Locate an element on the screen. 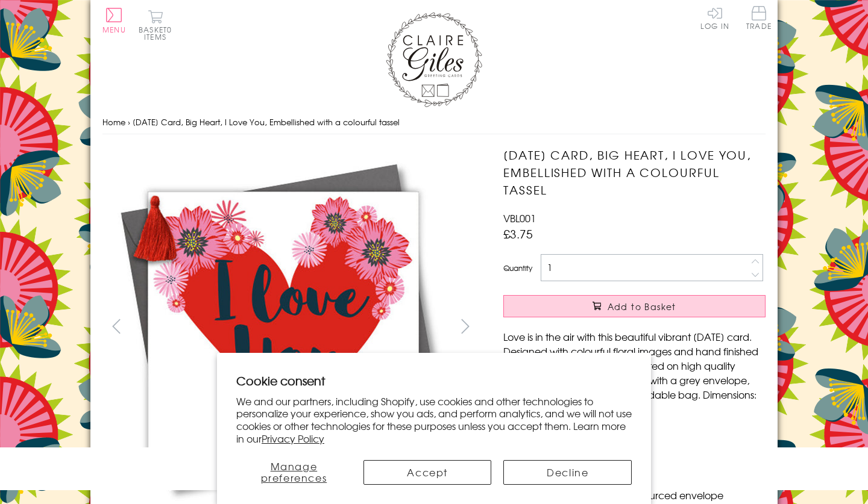 The height and width of the screenshot is (504, 868). button: Menu is located at coordinates (114, 21).